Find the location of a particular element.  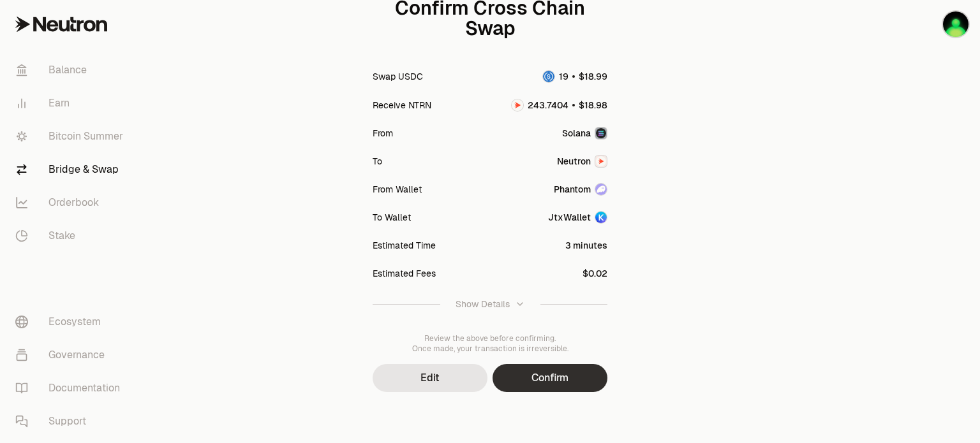

div: From Wallet is located at coordinates (397, 189).